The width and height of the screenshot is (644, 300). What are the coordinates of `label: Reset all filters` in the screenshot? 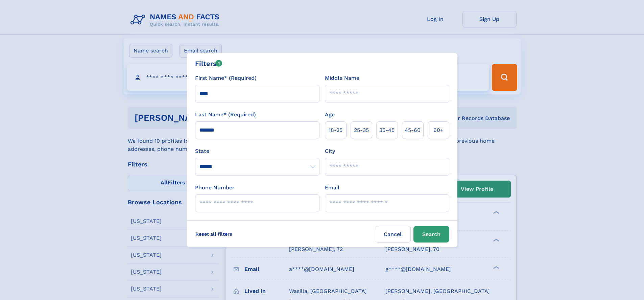 It's located at (214, 234).